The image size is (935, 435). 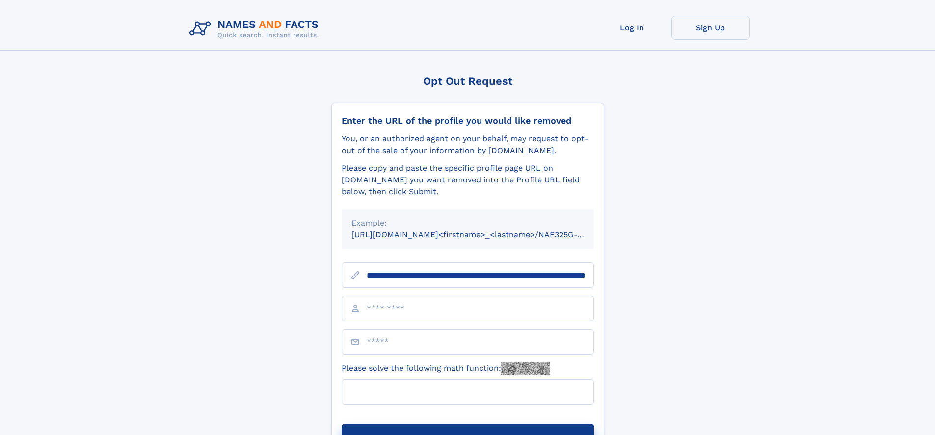 What do you see at coordinates (256, 29) in the screenshot?
I see `img: Logo Names and Facts` at bounding box center [256, 29].